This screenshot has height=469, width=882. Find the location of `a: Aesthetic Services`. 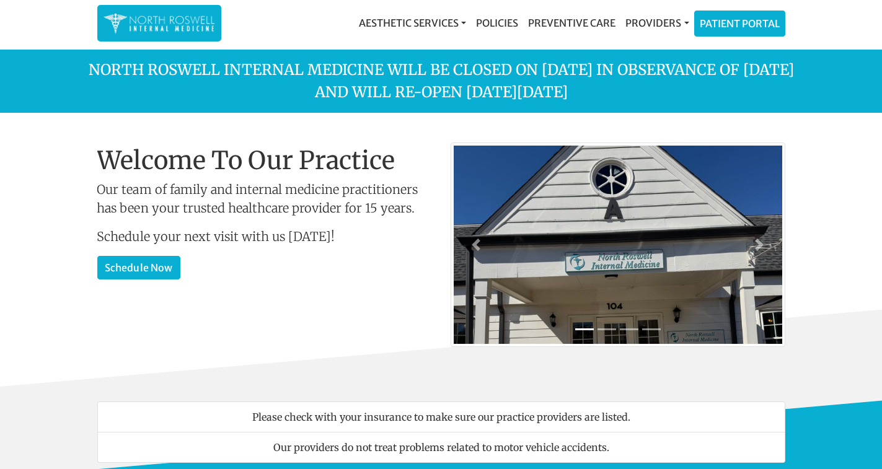

a: Aesthetic Services is located at coordinates (412, 23).